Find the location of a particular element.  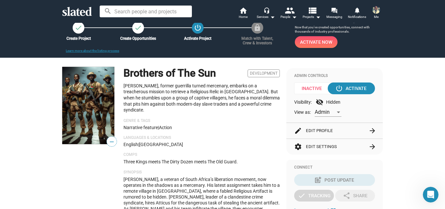

span: Action is located at coordinates (165, 127).